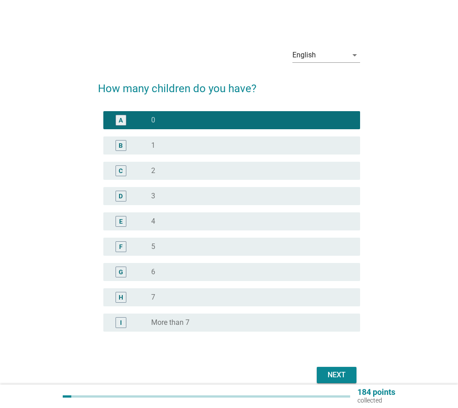 Image resolution: width=458 pixels, height=408 pixels. I want to click on label: More than 7, so click(170, 322).